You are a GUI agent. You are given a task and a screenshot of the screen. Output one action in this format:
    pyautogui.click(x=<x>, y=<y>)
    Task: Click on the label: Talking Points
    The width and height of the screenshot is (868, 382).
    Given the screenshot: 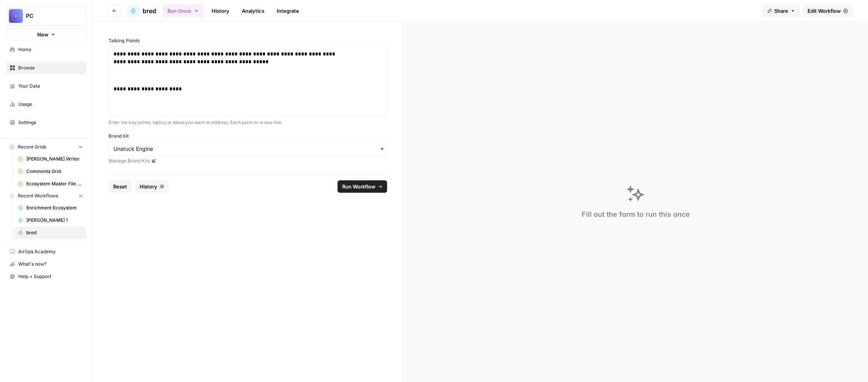 What is the action you would take?
    pyautogui.click(x=248, y=41)
    